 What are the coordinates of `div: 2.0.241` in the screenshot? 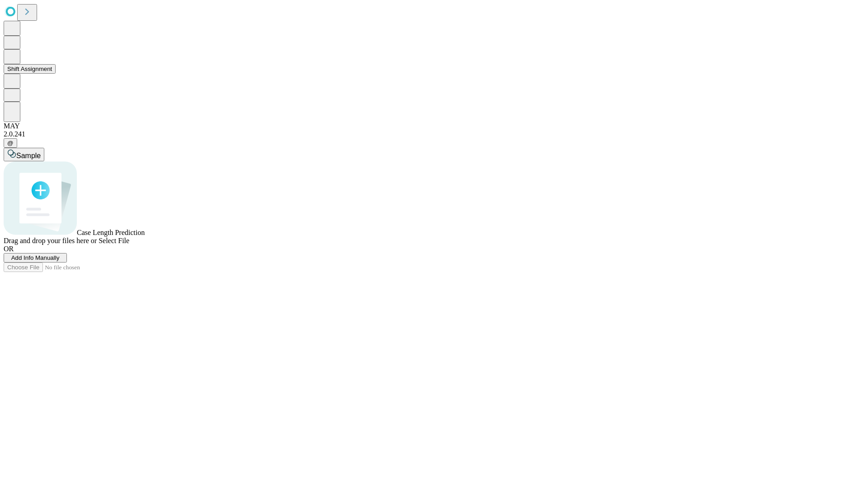 It's located at (434, 134).